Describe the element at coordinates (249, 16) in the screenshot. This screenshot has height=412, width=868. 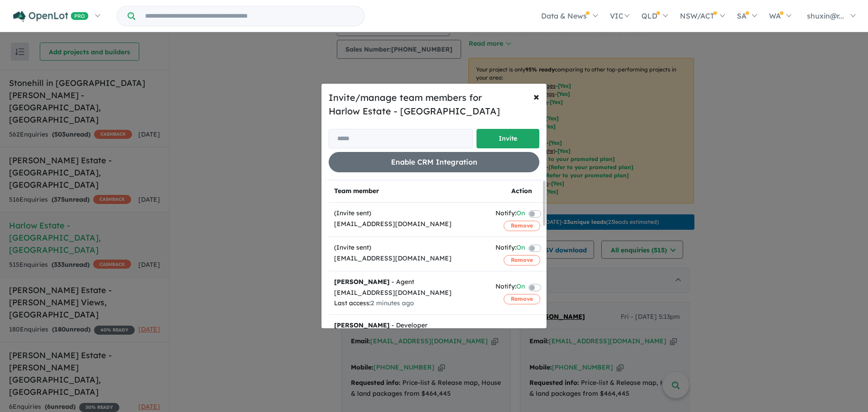
I see `input: Try estate name, suburb, builder or developer` at that location.